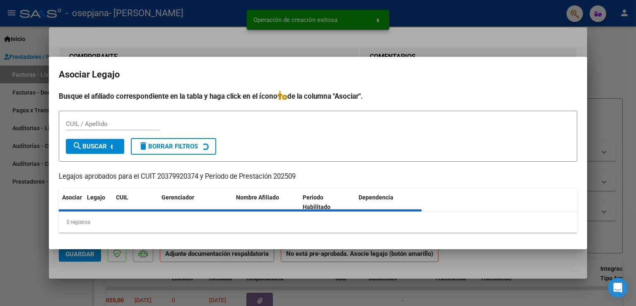 Image resolution: width=636 pixels, height=306 pixels. I want to click on div: Open Intercom Messenger, so click(618, 288).